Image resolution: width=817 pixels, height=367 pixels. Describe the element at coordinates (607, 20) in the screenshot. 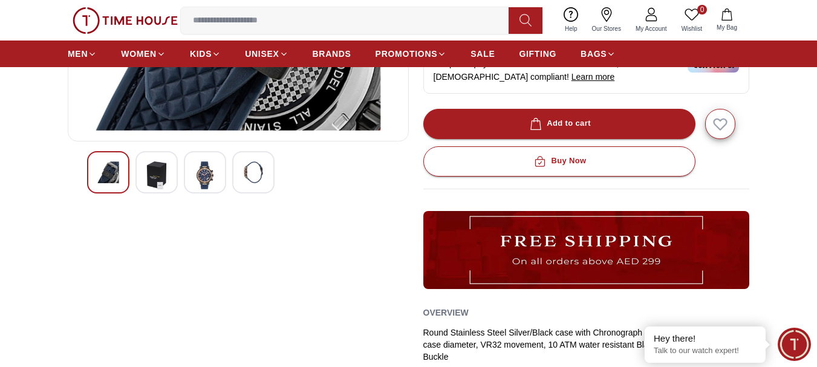

I see `a: Our Stores` at that location.